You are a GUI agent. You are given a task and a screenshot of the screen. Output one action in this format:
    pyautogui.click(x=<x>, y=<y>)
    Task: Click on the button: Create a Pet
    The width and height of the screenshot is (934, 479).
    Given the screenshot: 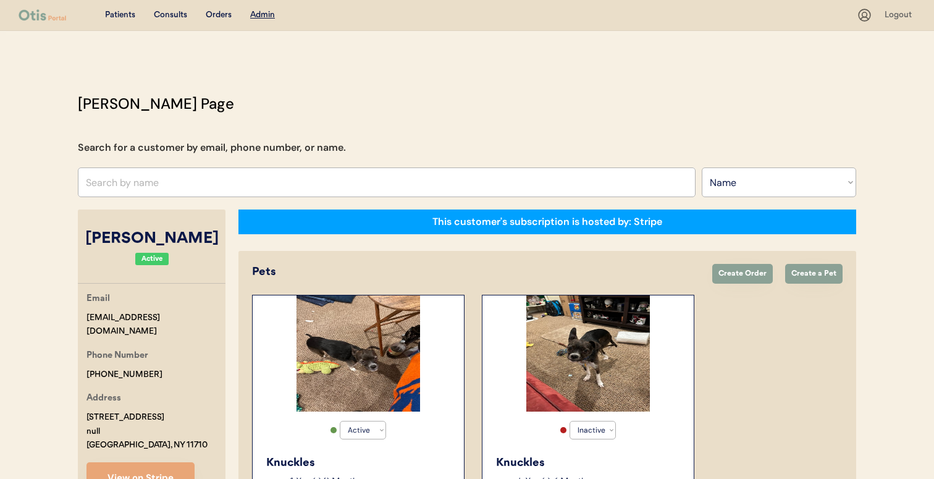 What is the action you would take?
    pyautogui.click(x=813, y=274)
    